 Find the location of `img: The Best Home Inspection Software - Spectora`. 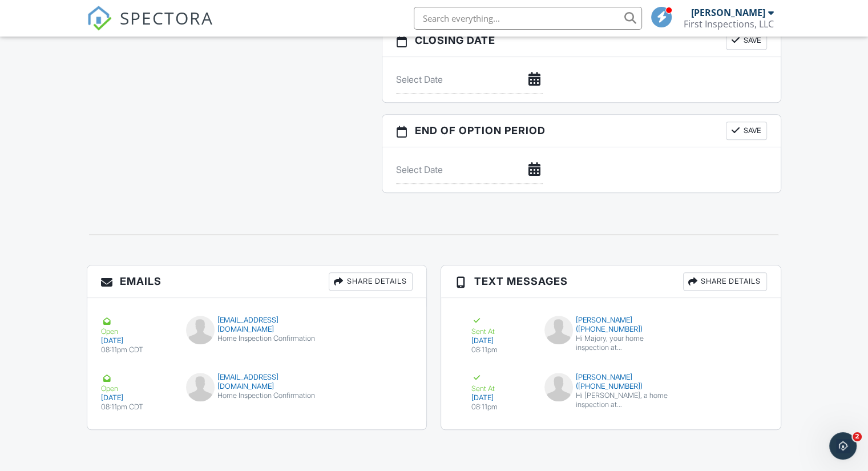

img: The Best Home Inspection Software - Spectora is located at coordinates (99, 18).